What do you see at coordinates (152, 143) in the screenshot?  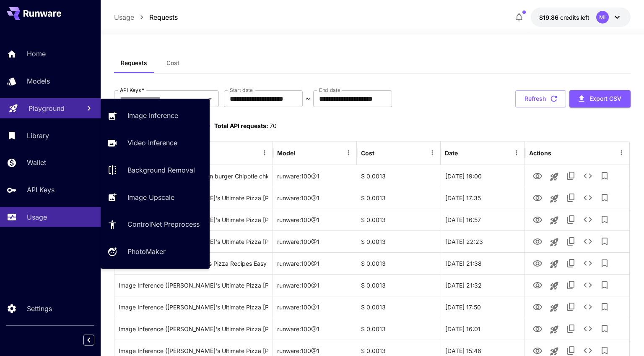 I see `p: Video Inference` at bounding box center [152, 143].